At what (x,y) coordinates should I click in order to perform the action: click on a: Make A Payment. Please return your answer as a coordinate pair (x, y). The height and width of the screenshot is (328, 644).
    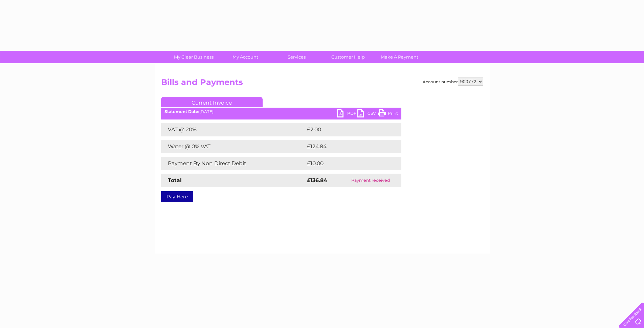
    Looking at the image, I should click on (399, 57).